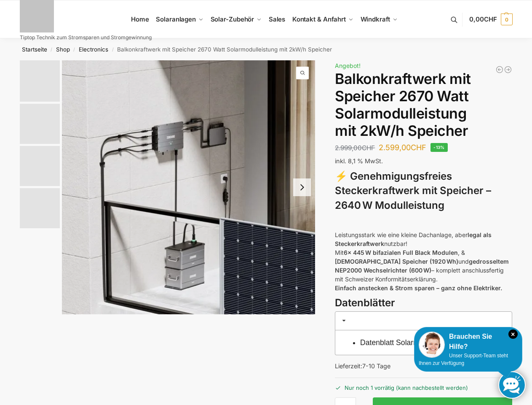  What do you see at coordinates (347, 65) in the screenshot?
I see `span: Angebot!` at bounding box center [347, 65].